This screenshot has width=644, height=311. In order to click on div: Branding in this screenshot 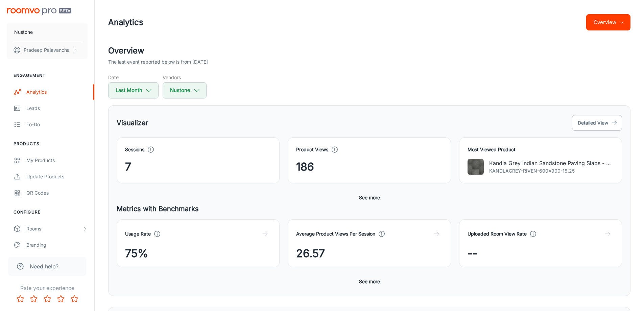, I will do `click(57, 245)`.